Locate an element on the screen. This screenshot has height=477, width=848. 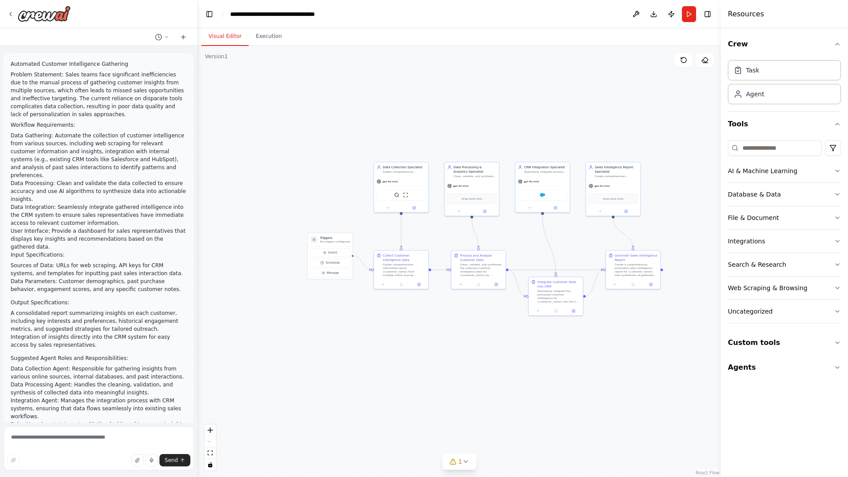
button: Send is located at coordinates (175, 460).